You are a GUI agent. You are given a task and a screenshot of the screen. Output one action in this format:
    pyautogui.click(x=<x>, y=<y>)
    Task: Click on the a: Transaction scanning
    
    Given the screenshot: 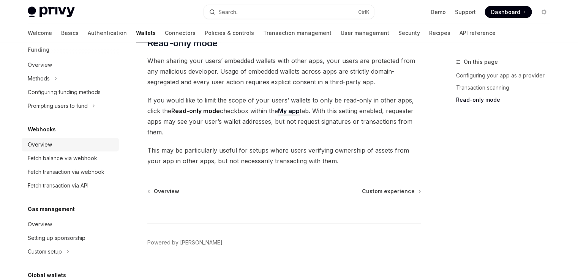 What is the action you would take?
    pyautogui.click(x=506, y=88)
    